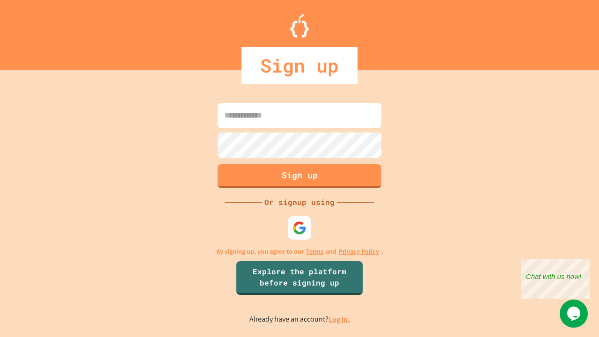 The image size is (599, 337). What do you see at coordinates (32, 17) in the screenshot?
I see `p: Chat with us now!` at bounding box center [32, 17].